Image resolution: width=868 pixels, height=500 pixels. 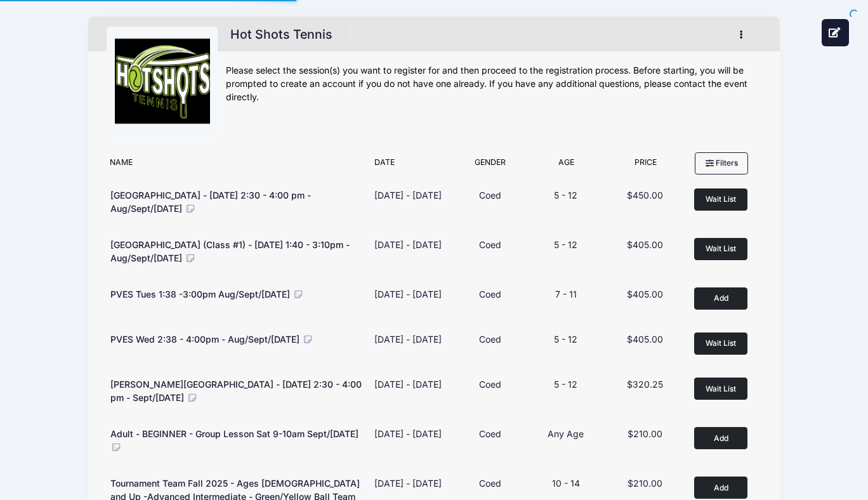 I want to click on div: Please select the session(s) you want to register for and then proceed to the registration proces..., so click(x=494, y=84).